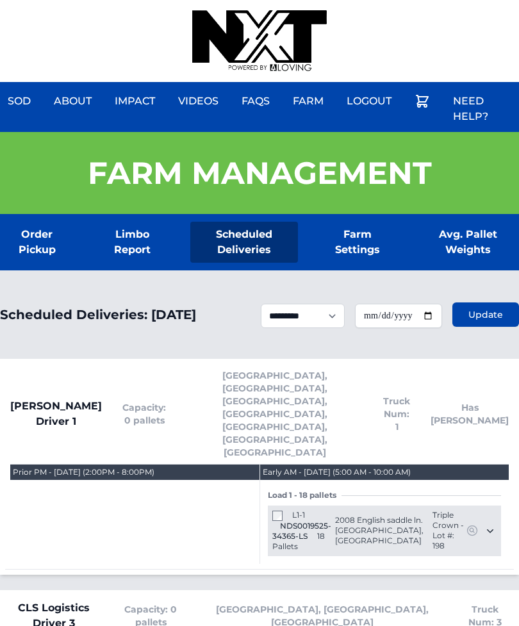 The image size is (519, 626). I want to click on span: Update, so click(486, 315).